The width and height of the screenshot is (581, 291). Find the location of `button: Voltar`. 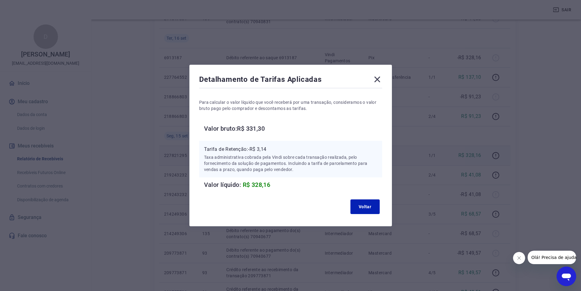

button: Voltar is located at coordinates (365, 207).